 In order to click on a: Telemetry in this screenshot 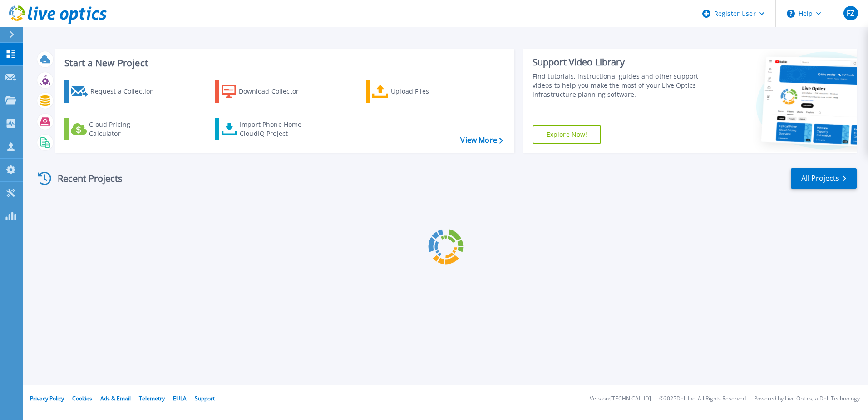, I will do `click(152, 398)`.